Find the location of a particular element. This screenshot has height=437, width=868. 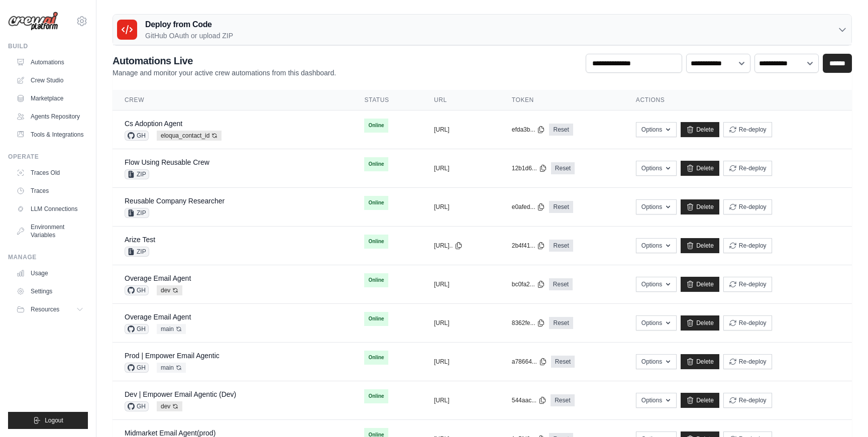

p: GitHub OAuth or upload ZIP is located at coordinates (189, 36).